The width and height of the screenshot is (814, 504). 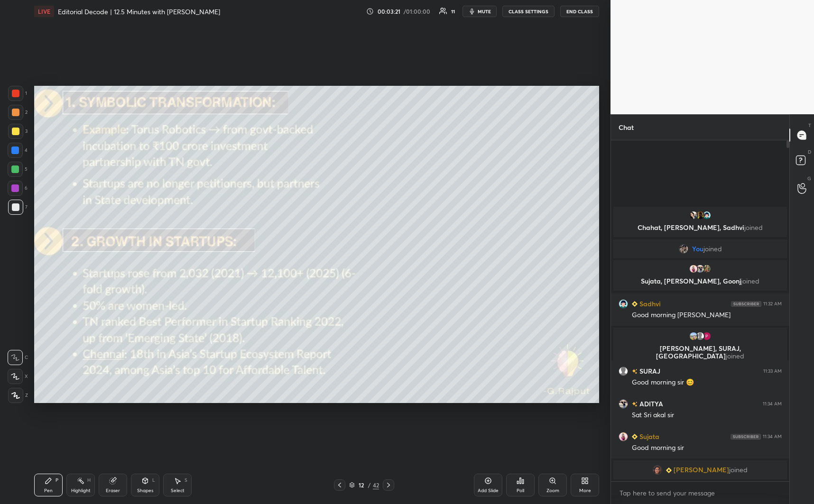 I want to click on p: T, so click(x=810, y=125).